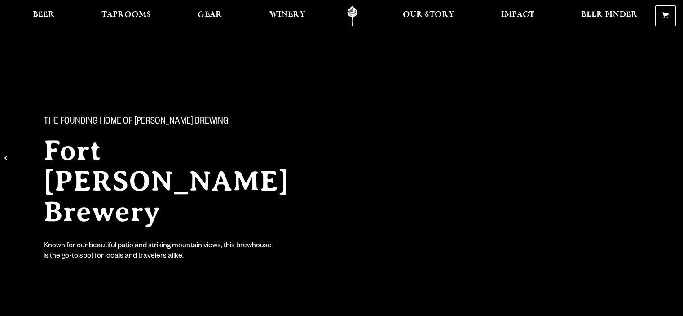 The width and height of the screenshot is (683, 316). Describe the element at coordinates (210, 15) in the screenshot. I see `span: Gear` at that location.